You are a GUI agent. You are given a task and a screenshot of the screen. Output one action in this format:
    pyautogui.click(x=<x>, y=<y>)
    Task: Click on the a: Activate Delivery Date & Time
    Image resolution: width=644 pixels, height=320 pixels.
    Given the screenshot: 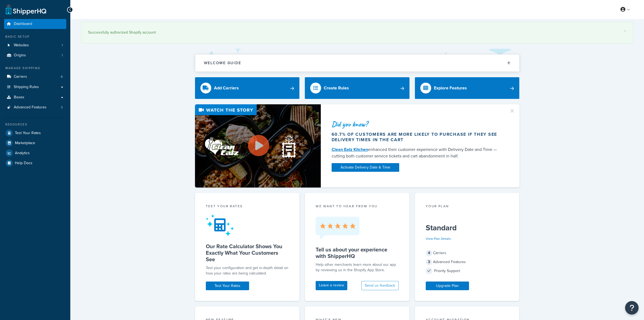 What is the action you would take?
    pyautogui.click(x=366, y=167)
    